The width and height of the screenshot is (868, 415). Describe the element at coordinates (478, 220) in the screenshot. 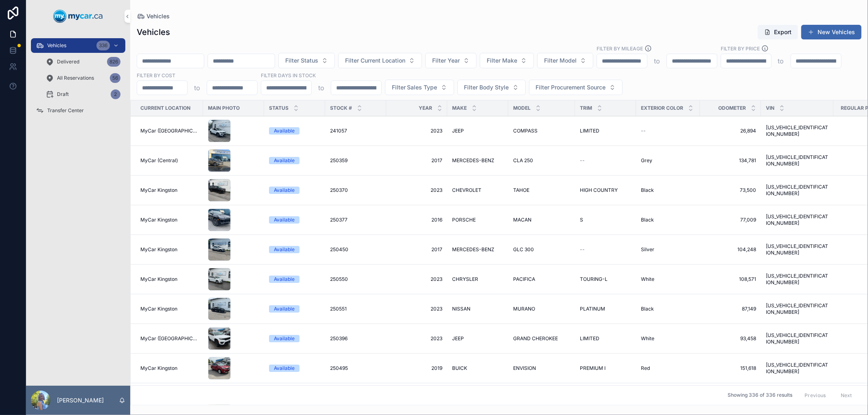

I see `a: PORSCHE` at that location.